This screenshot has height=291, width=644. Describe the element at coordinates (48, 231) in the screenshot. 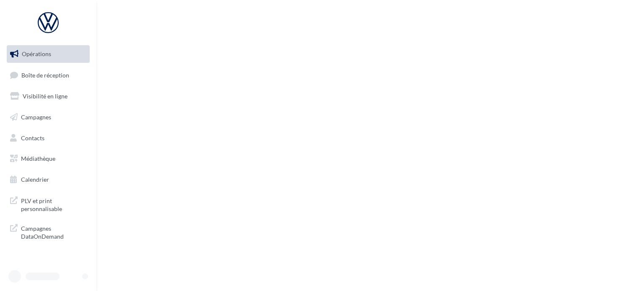

I see `a: Campagnes DataOnDemand` at that location.